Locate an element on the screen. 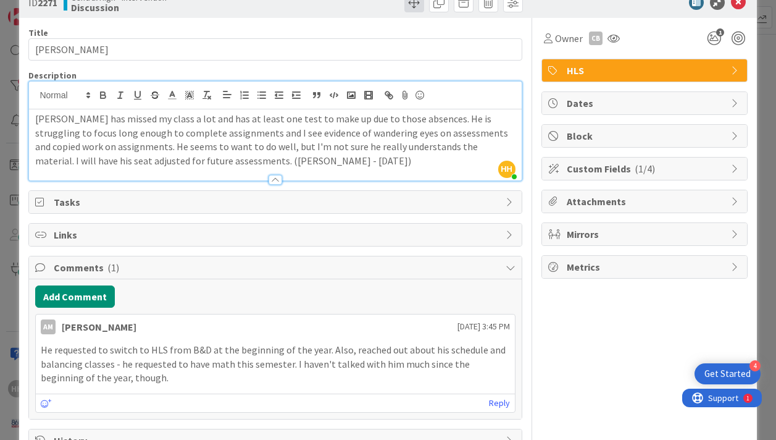  span: 1 is located at coordinates (720, 32).